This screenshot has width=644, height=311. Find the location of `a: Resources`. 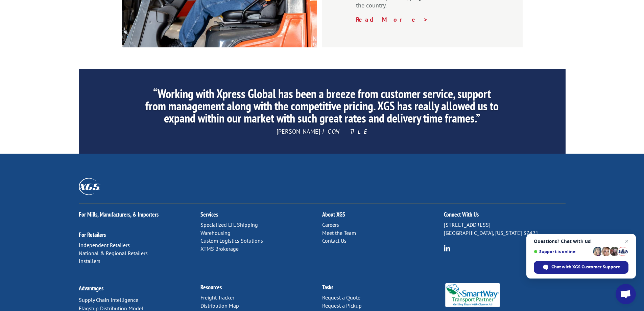

a: Resources is located at coordinates (211, 287).